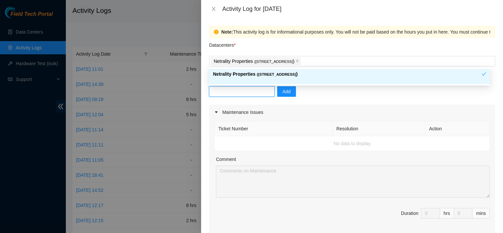 The image size is (503, 233). I want to click on button: Add, so click(286, 91).